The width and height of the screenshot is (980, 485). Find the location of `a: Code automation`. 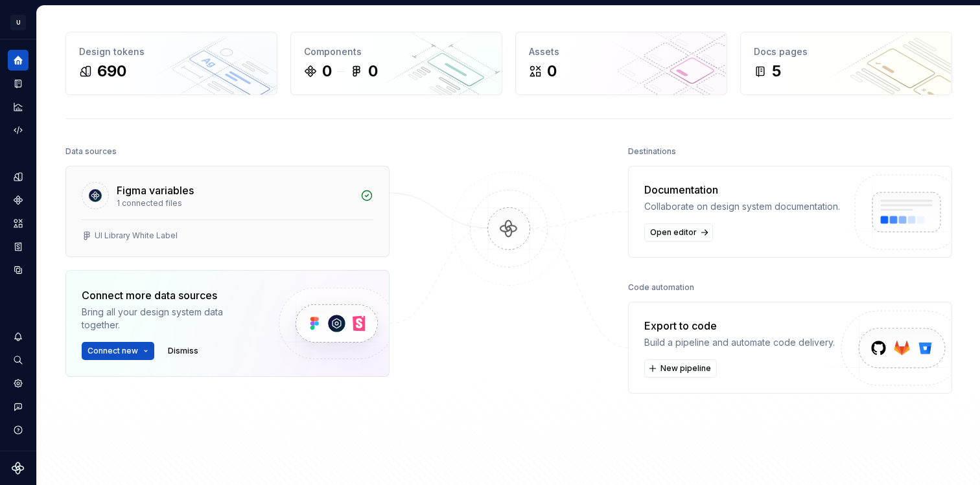

a: Code automation is located at coordinates (18, 130).